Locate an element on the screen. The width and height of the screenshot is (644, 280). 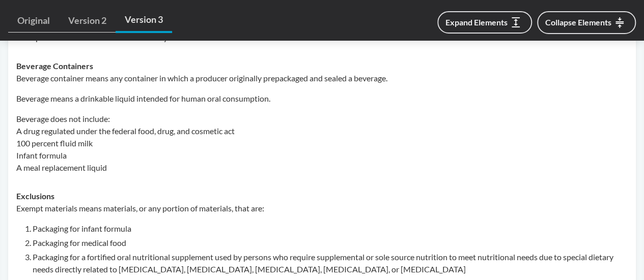
p: Beverage container means any container in which a producer originally prepackaged and sealed a be... is located at coordinates (322, 78).